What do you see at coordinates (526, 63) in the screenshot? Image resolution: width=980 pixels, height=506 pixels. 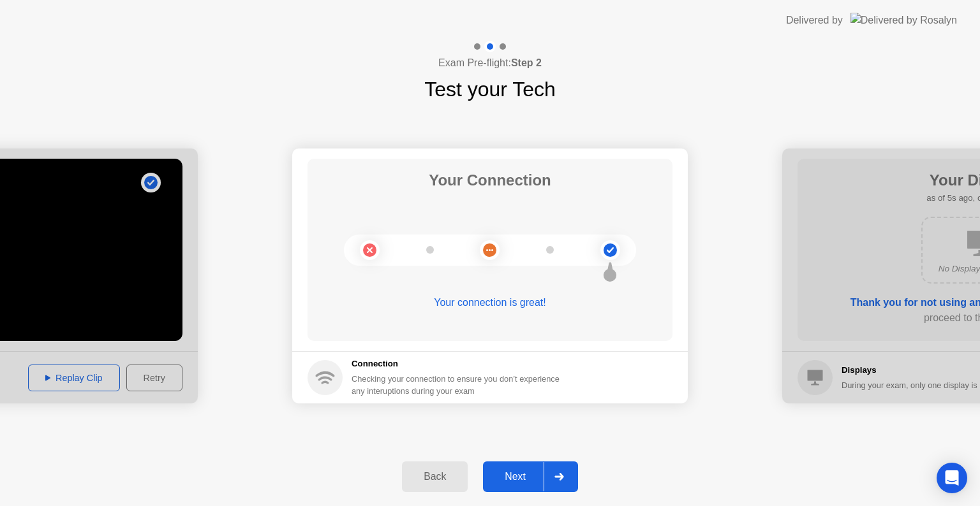 I see `b: Step 2` at bounding box center [526, 63].